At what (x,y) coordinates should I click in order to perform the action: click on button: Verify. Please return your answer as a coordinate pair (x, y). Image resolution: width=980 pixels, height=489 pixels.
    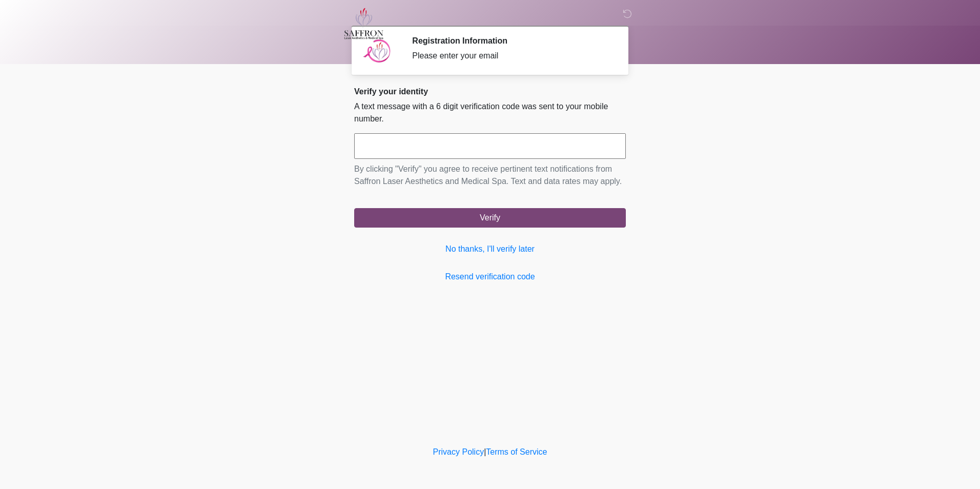
    Looking at the image, I should click on (490, 218).